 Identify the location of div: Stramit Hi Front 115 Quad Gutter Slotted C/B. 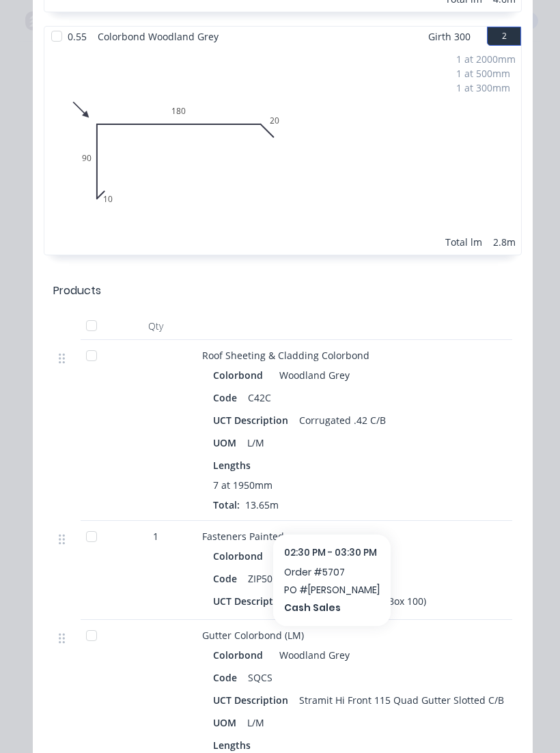
(401, 700).